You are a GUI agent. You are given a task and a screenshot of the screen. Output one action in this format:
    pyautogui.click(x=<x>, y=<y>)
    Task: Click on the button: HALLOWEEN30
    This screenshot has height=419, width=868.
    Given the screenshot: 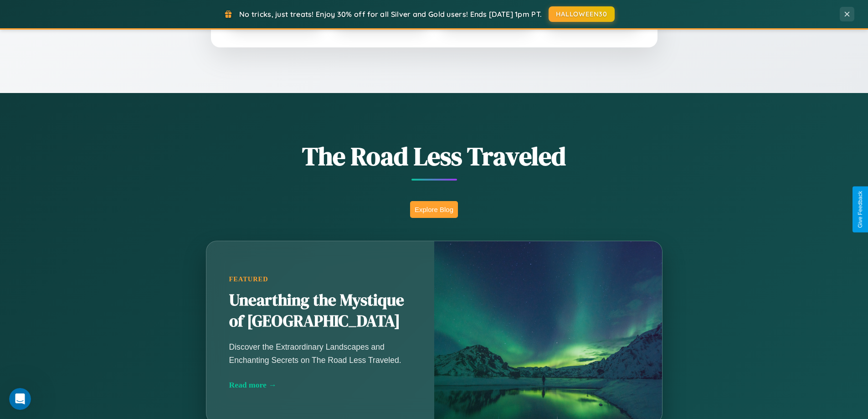 What is the action you would take?
    pyautogui.click(x=581, y=14)
    